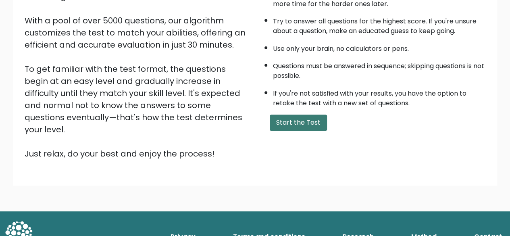 Image resolution: width=510 pixels, height=236 pixels. What do you see at coordinates (380, 96) in the screenshot?
I see `li: If you're not satisfied with your results, you have the option to retake the test with a new set ...` at bounding box center [380, 96].